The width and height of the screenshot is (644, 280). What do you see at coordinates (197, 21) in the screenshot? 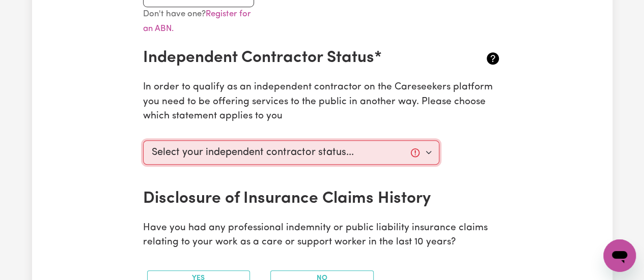
I see `a: Register for an ABN.` at bounding box center [197, 21].